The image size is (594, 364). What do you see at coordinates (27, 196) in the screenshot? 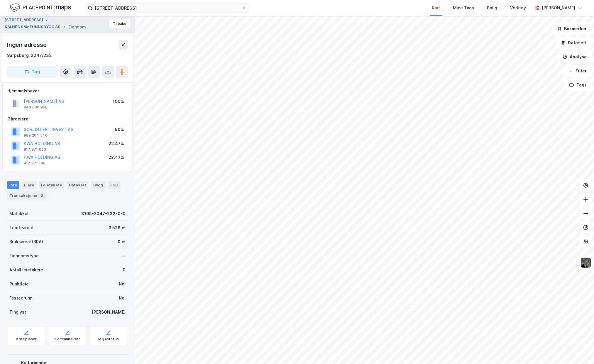
I see `div: Transaksjoner` at bounding box center [27, 196].